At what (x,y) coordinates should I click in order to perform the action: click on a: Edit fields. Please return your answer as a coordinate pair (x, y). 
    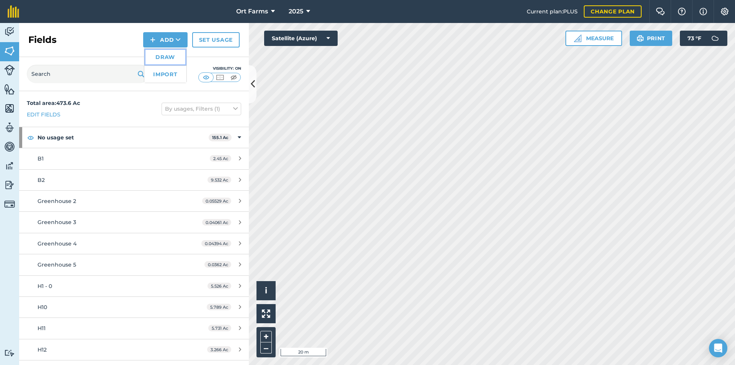
    Looking at the image, I should click on (44, 115).